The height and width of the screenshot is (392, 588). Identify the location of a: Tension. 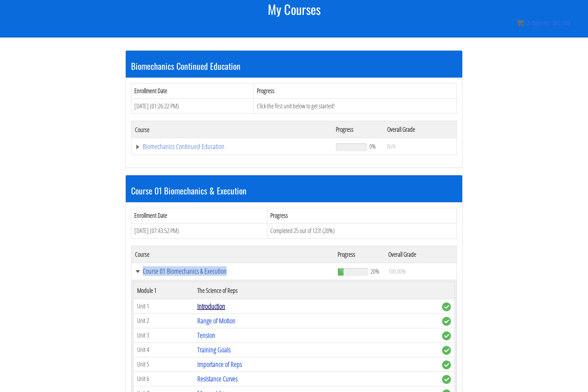
(206, 335).